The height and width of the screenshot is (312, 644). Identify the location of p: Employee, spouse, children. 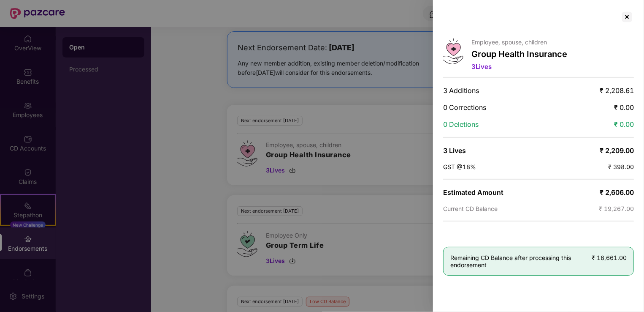
(519, 42).